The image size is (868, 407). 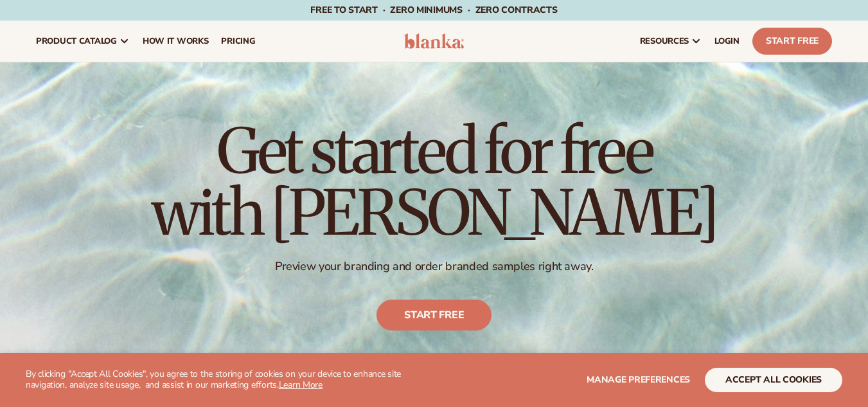 What do you see at coordinates (664, 41) in the screenshot?
I see `span: resources` at bounding box center [664, 41].